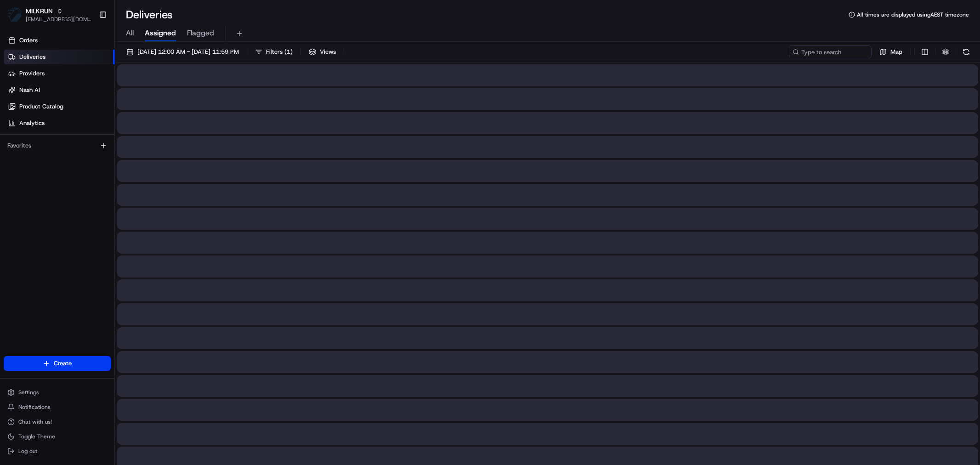  I want to click on span: Create, so click(63, 363).